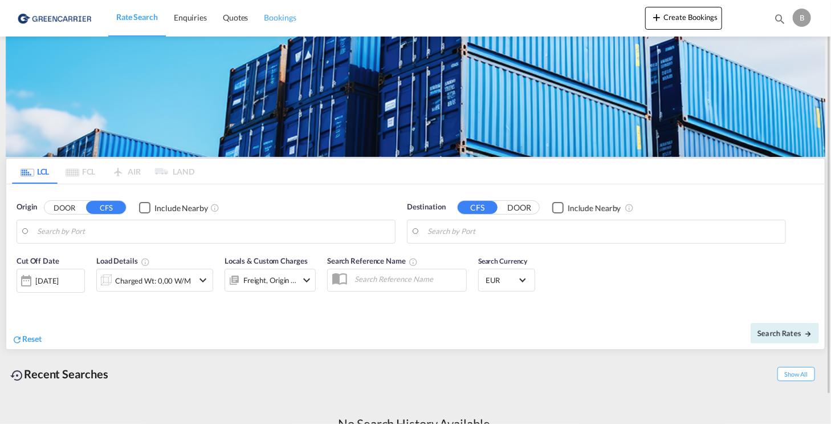 Image resolution: width=831 pixels, height=424 pixels. What do you see at coordinates (270, 280) in the screenshot?
I see `div: Freight Origin Destinationicon-chevron-down` at bounding box center [270, 280].